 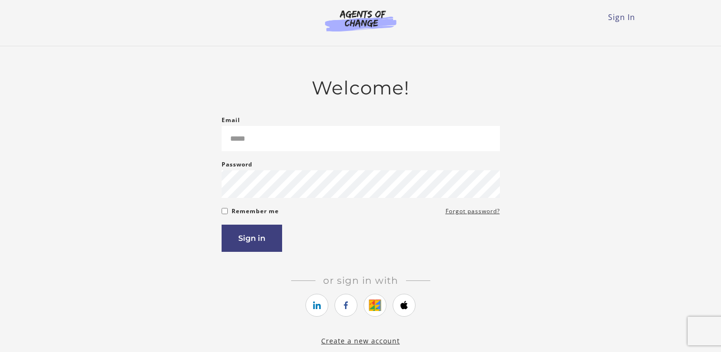 I want to click on a: https://courses.thinkific.com/users/auth/facebook?ss%5Breferral%5D=&ss%5Buser_return_to%5D=&ss%5B..., so click(x=346, y=305).